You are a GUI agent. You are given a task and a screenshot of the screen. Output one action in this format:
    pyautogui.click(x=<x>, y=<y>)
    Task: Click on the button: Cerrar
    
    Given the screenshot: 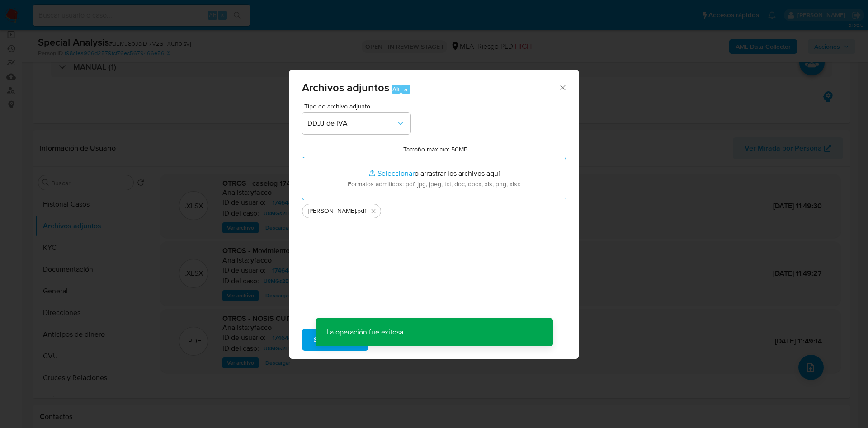 What is the action you would take?
    pyautogui.click(x=562, y=87)
    